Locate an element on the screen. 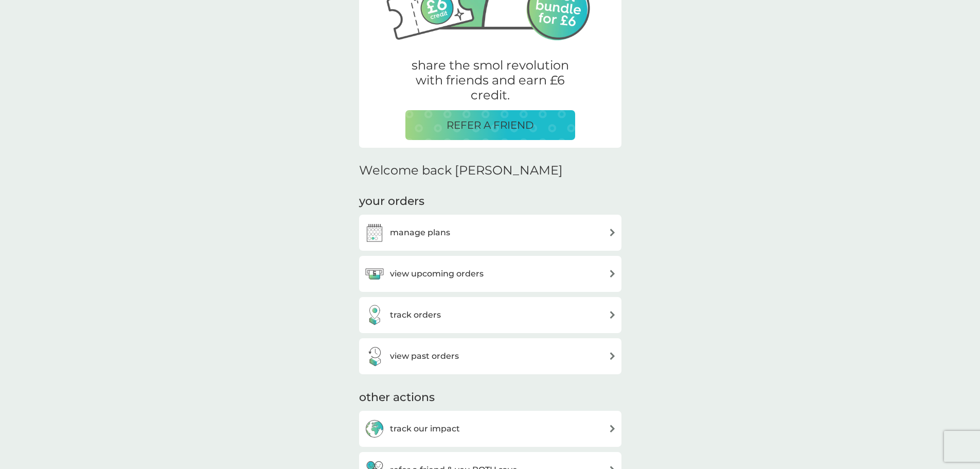  h3: manage plans is located at coordinates (419, 232).